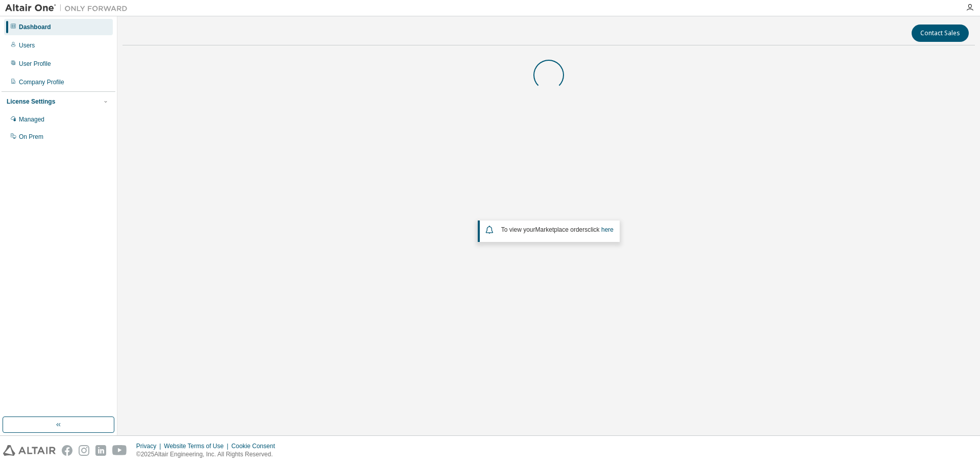 The height and width of the screenshot is (465, 980). I want to click on div: Users, so click(27, 45).